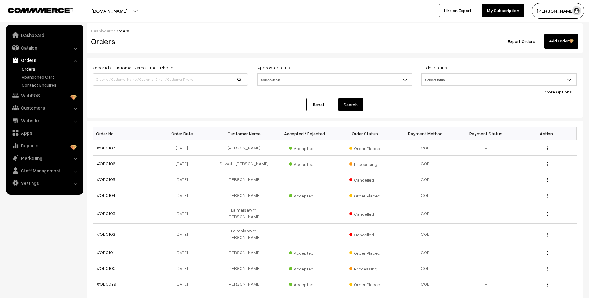  Describe the element at coordinates (184, 133) in the screenshot. I see `th: Order Date` at that location.